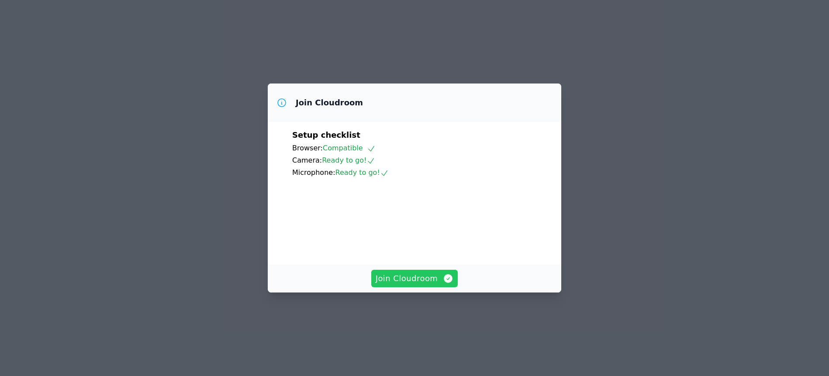  Describe the element at coordinates (414, 278) in the screenshot. I see `button: Join Cloudroom` at that location.